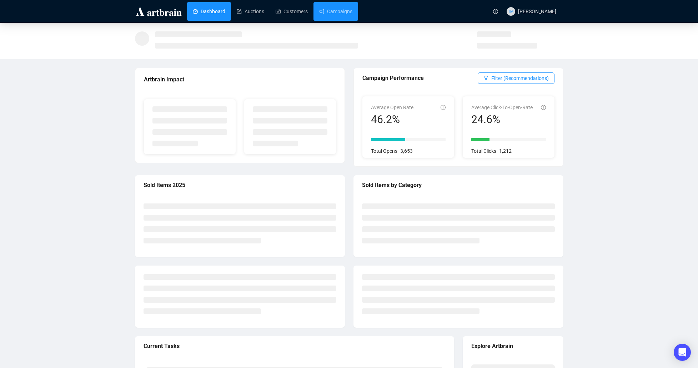  I want to click on div: Current Tasks, so click(295, 346).